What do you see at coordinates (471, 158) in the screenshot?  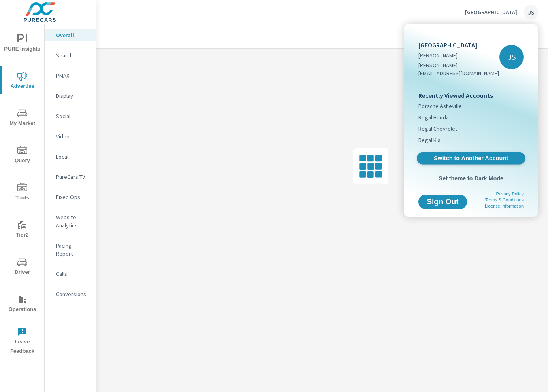 I see `span: Switch to Another Account` at bounding box center [471, 158].